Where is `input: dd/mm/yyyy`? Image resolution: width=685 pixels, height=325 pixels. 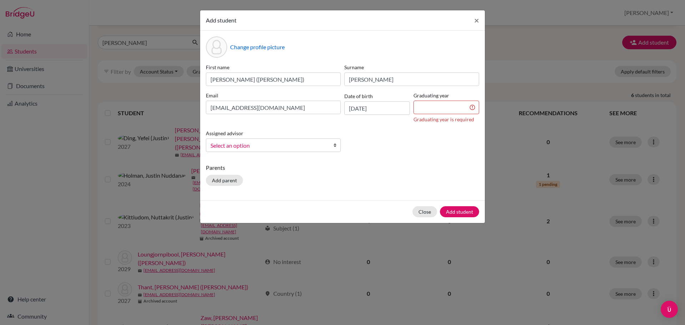 input: dd/mm/yyyy is located at coordinates (377, 108).